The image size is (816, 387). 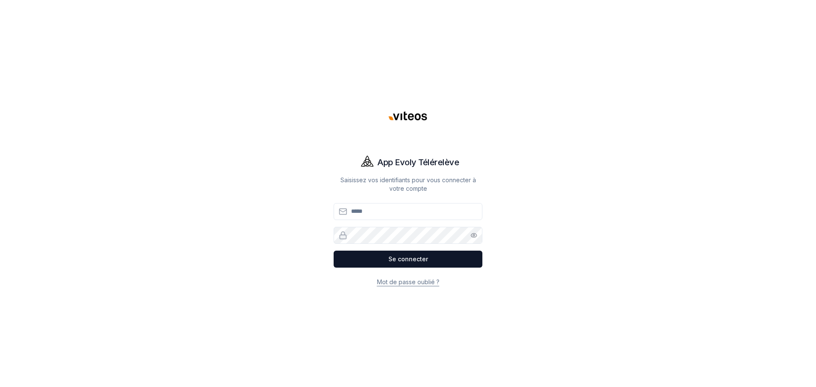 What do you see at coordinates (408, 282) in the screenshot?
I see `a: Mot de passe oublié ?` at bounding box center [408, 282].